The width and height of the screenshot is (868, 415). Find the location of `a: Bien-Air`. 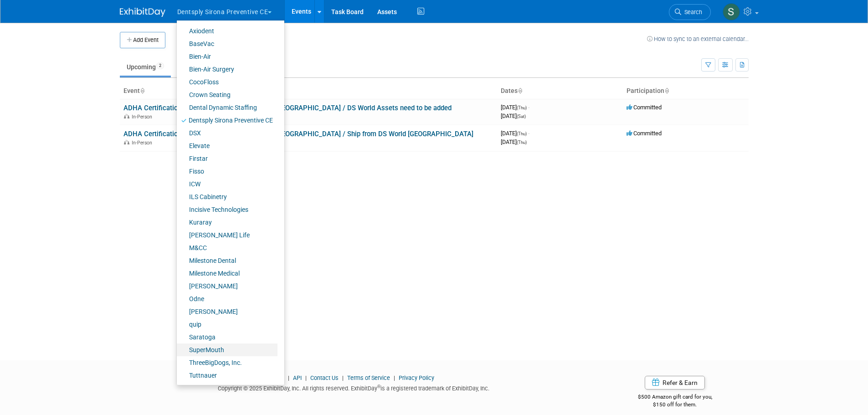

a: Bien-Air is located at coordinates (227, 56).